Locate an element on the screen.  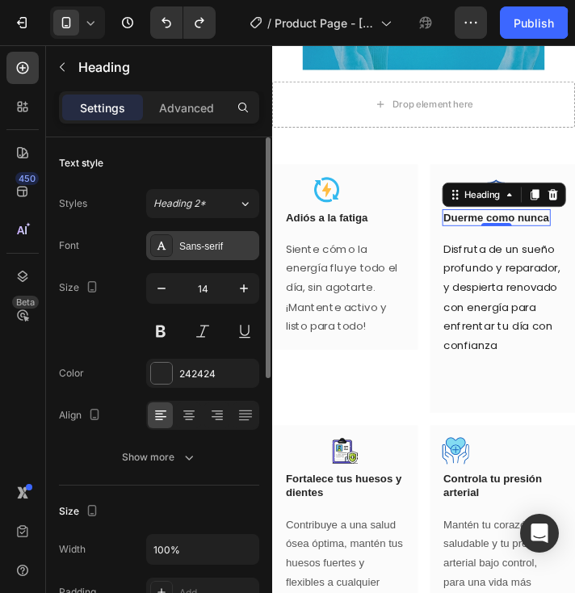
span: Heading 2* is located at coordinates (179, 204).